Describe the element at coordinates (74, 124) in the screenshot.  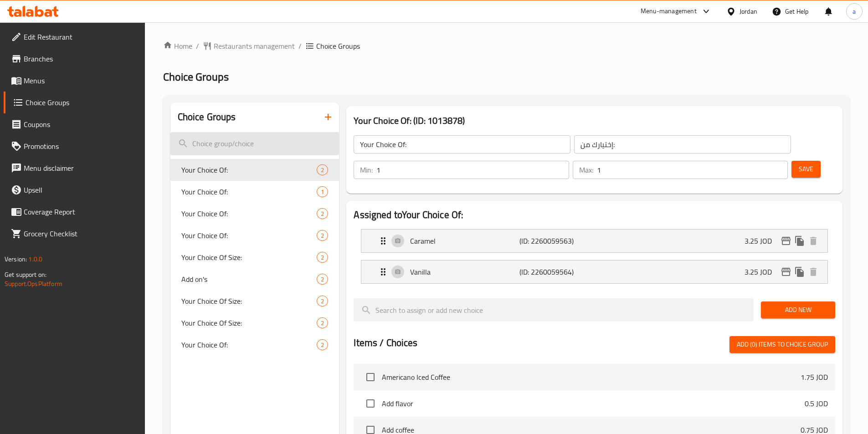
I see `a: Coupons` at that location.